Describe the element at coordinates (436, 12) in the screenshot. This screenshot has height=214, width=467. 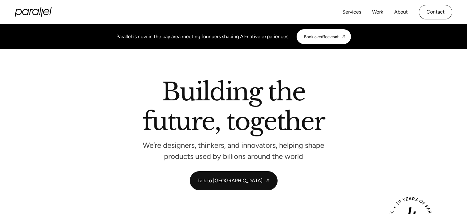
I see `a: Contact` at that location.